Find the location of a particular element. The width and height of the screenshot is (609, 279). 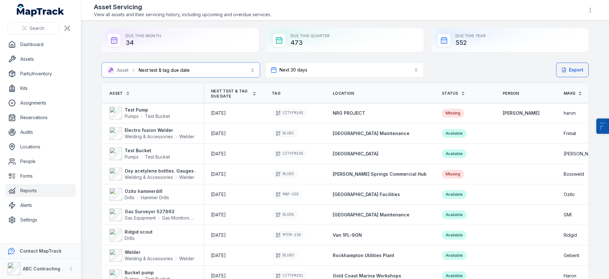

a: Gas Surveyor 527863Gas EquipmentGas Monitors - Propane is located at coordinates (153, 215).